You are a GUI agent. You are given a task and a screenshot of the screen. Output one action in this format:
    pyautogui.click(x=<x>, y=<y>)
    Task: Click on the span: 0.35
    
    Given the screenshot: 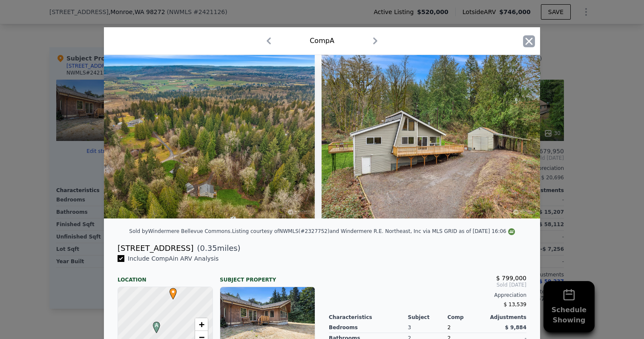 What is the action you would take?
    pyautogui.click(x=209, y=248)
    